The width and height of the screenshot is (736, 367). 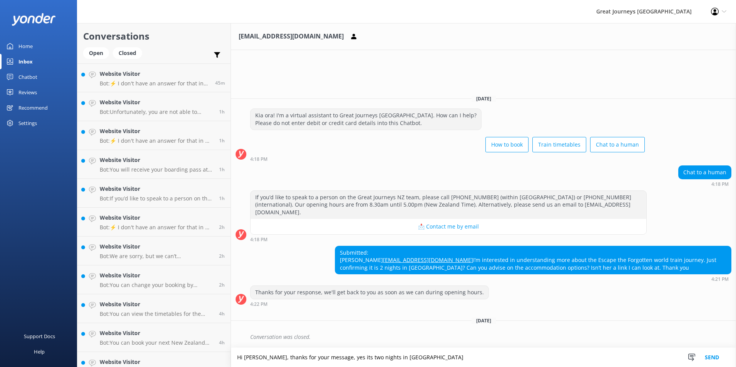 I want to click on div: Chatbot, so click(x=28, y=77).